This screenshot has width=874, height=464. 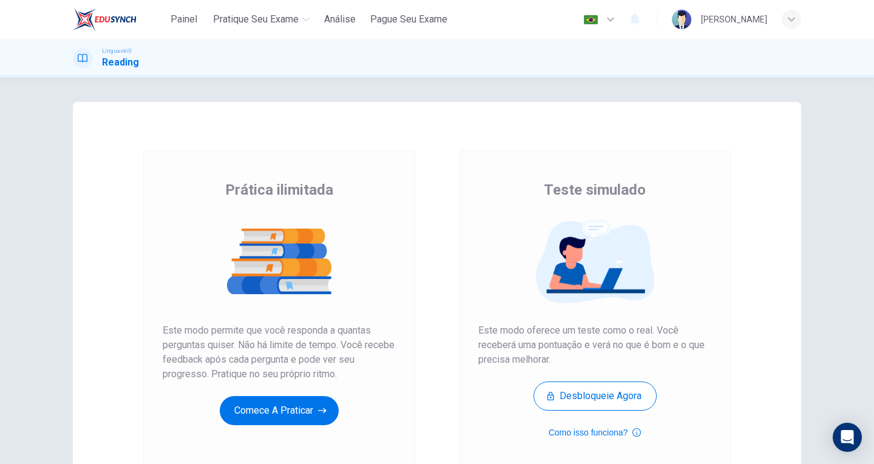 What do you see at coordinates (120, 63) in the screenshot?
I see `h1: Reading` at bounding box center [120, 63].